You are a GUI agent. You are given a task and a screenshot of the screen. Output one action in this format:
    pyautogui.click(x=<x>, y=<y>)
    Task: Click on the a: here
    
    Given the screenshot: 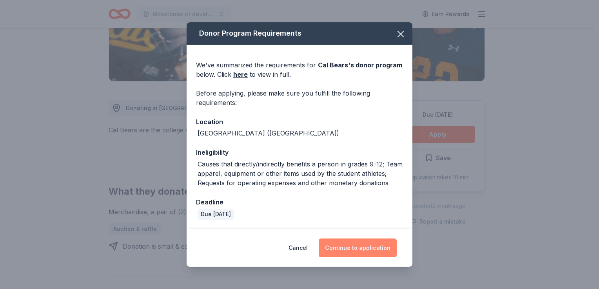 What is the action you would take?
    pyautogui.click(x=240, y=75)
    